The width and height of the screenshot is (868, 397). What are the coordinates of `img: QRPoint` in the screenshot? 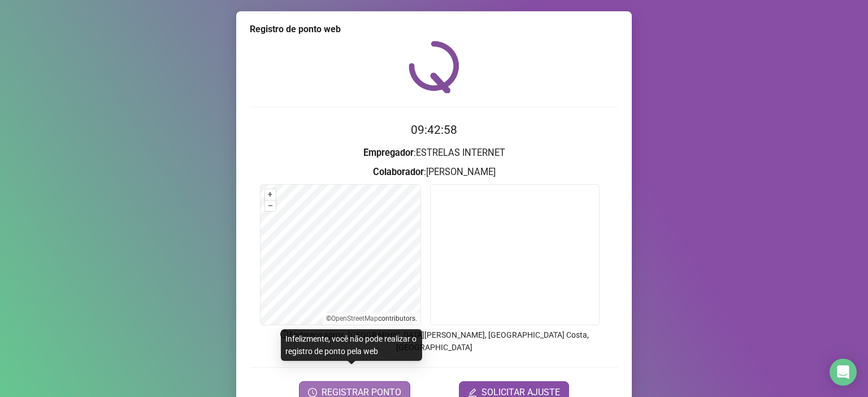 It's located at (434, 66).